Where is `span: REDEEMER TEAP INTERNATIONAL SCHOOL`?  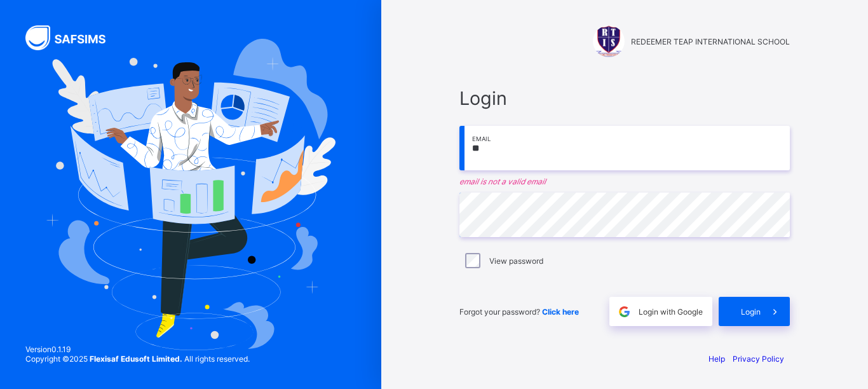
span: REDEEMER TEAP INTERNATIONAL SCHOOL is located at coordinates (710, 41).